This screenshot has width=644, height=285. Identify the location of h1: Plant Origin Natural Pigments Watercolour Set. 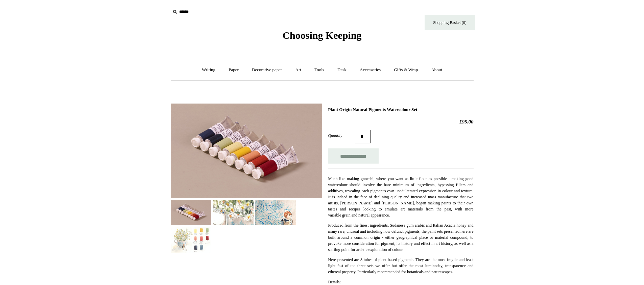
(400, 110).